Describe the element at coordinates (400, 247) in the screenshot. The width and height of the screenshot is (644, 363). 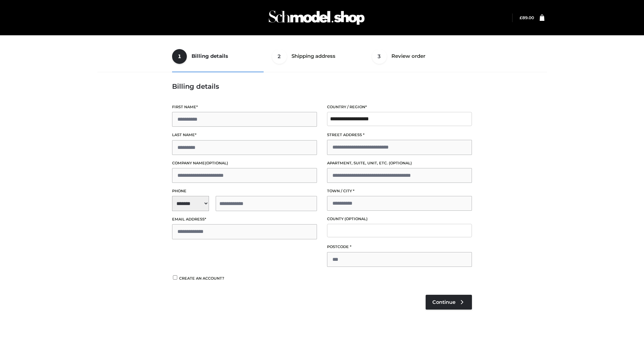
I see `label: Postcode` at that location.